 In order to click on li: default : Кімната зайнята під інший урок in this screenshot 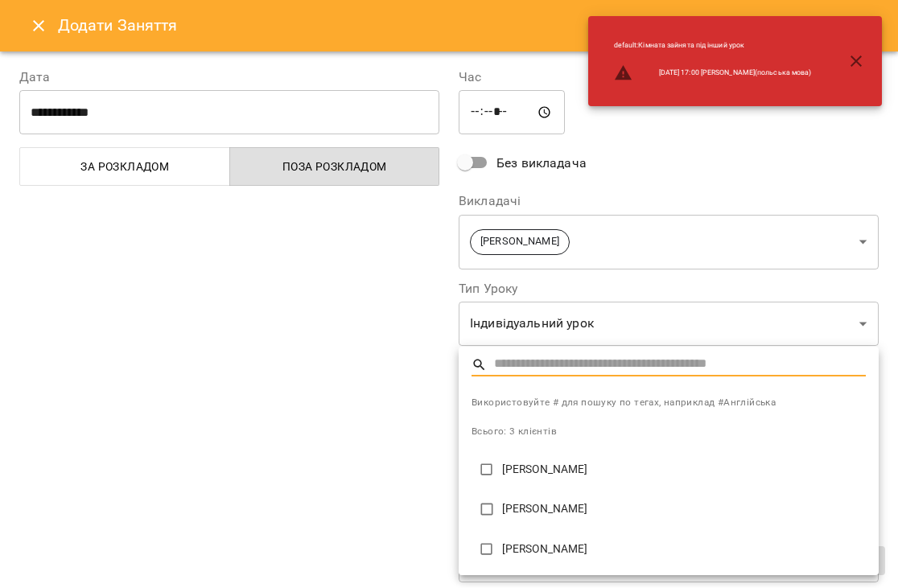, I will do `click(713, 45)`.